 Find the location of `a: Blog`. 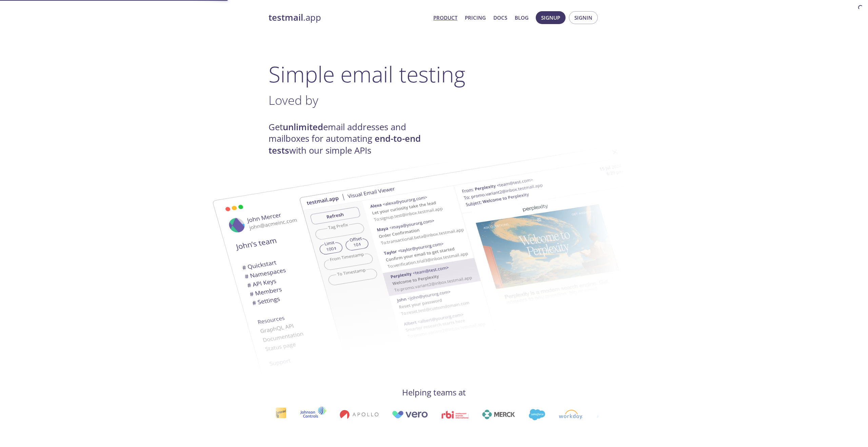

a: Blog is located at coordinates (521, 18).